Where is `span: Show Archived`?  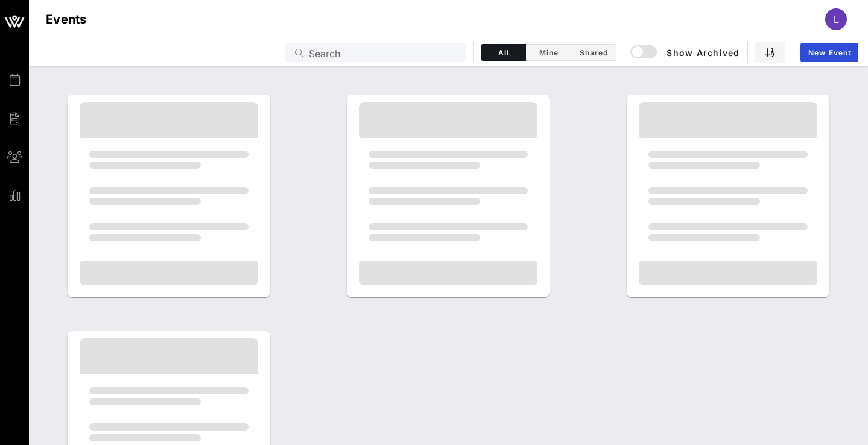
span: Show Archived is located at coordinates (686, 53).